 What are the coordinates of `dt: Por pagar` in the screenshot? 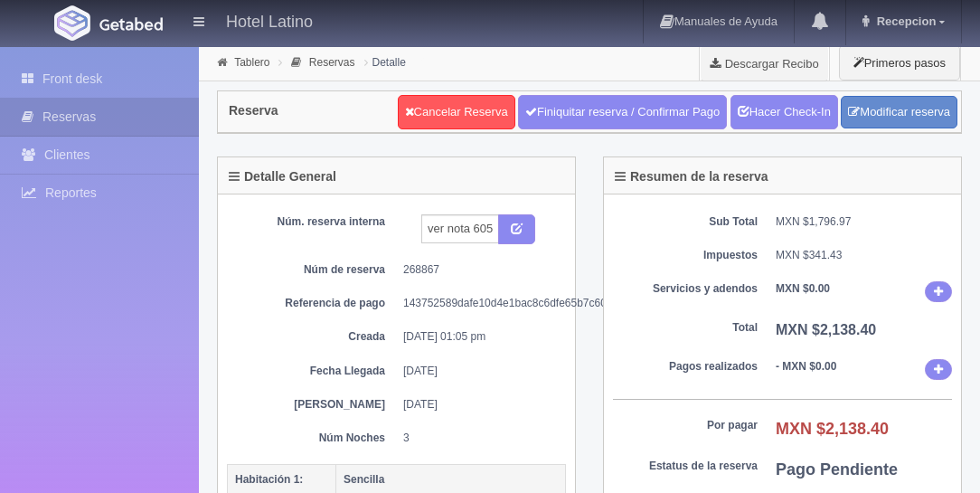 It's located at (685, 425).